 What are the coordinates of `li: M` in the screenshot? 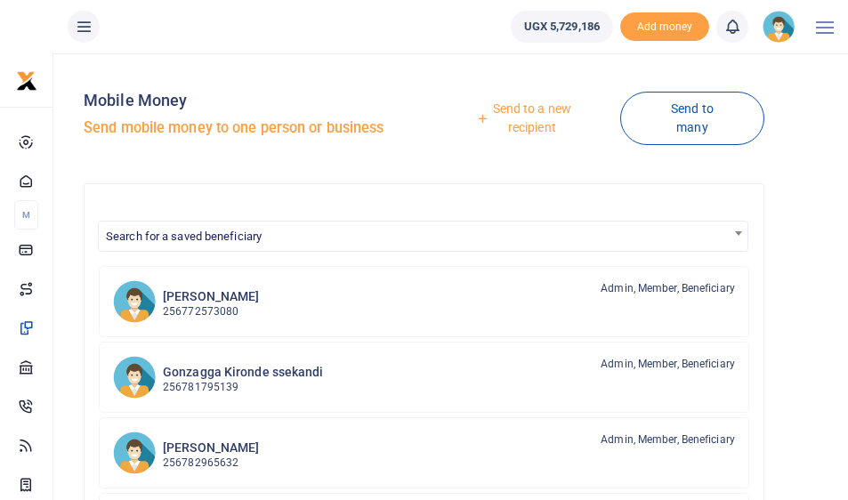 It's located at (26, 214).